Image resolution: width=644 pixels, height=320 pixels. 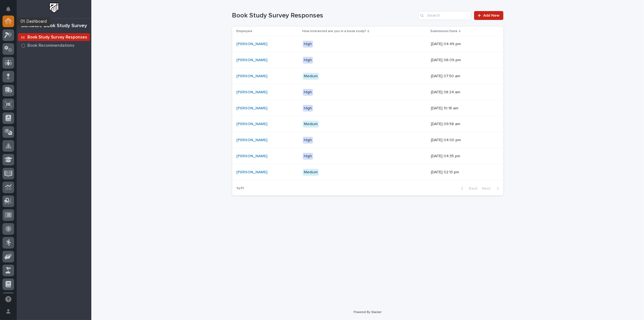 What do you see at coordinates (444, 15) in the screenshot?
I see `div: Search` at bounding box center [444, 15].